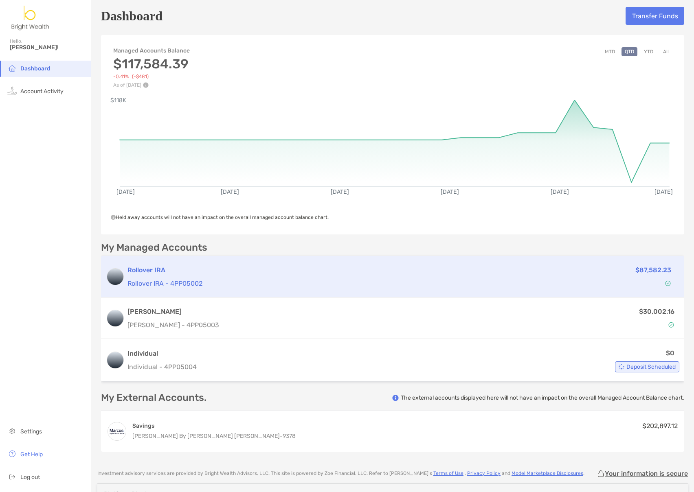  Describe the element at coordinates (152, 64) in the screenshot. I see `h3: $117,584.39` at that location.